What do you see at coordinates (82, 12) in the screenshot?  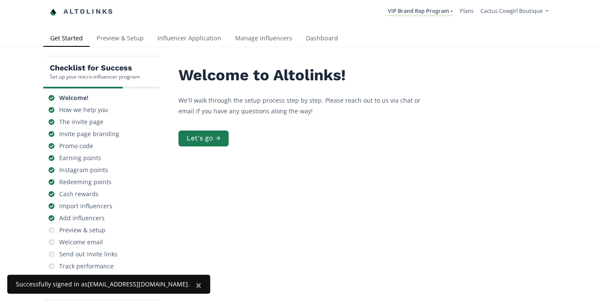 I see `a: Altolinks` at bounding box center [82, 12].